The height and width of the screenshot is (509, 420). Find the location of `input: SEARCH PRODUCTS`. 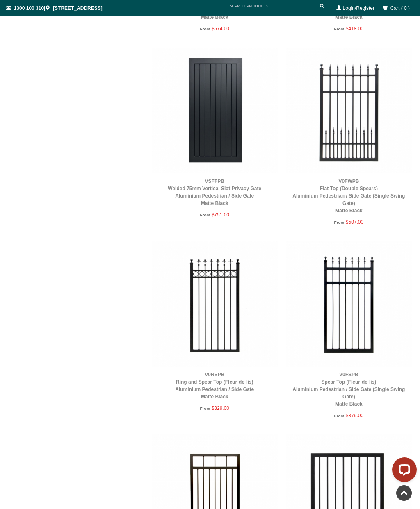

input: SEARCH PRODUCTS is located at coordinates (271, 6).